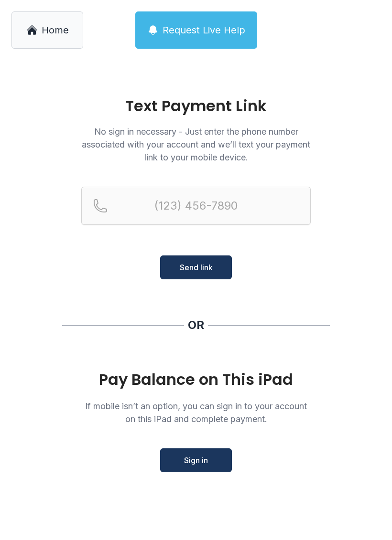  What do you see at coordinates (204, 30) in the screenshot?
I see `span: Request Live Help` at bounding box center [204, 30].